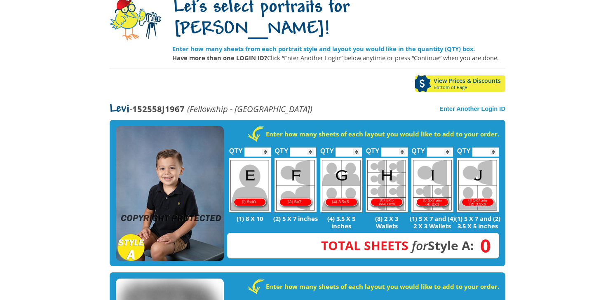 The image size is (615, 300). What do you see at coordinates (472, 109) in the screenshot?
I see `a: Enter Another Login ID` at bounding box center [472, 109].